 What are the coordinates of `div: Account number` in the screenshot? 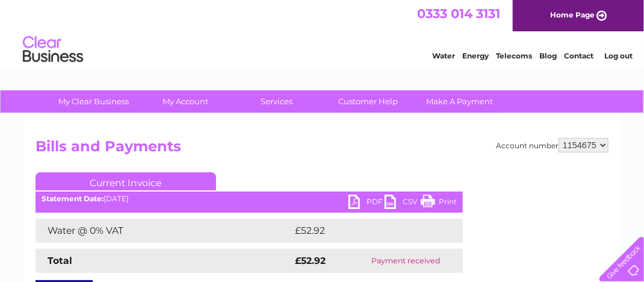 It's located at (552, 145).